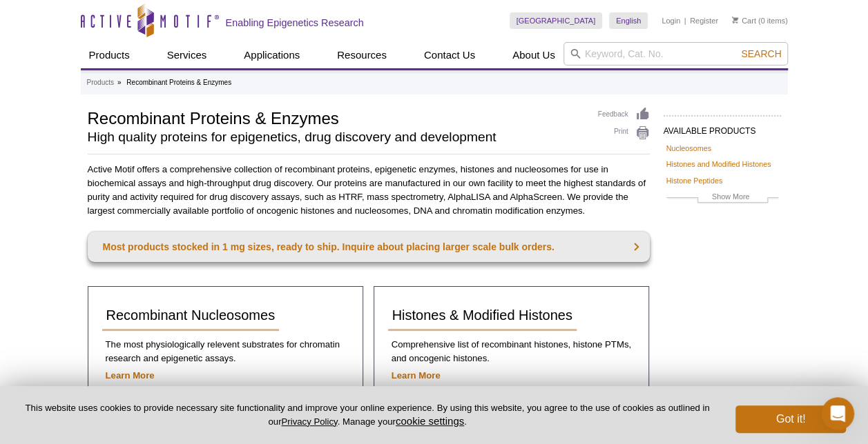 This screenshot has width=868, height=444. What do you see at coordinates (722, 127) in the screenshot?
I see `h2: AVAILABLE PRODUCTS` at bounding box center [722, 127].